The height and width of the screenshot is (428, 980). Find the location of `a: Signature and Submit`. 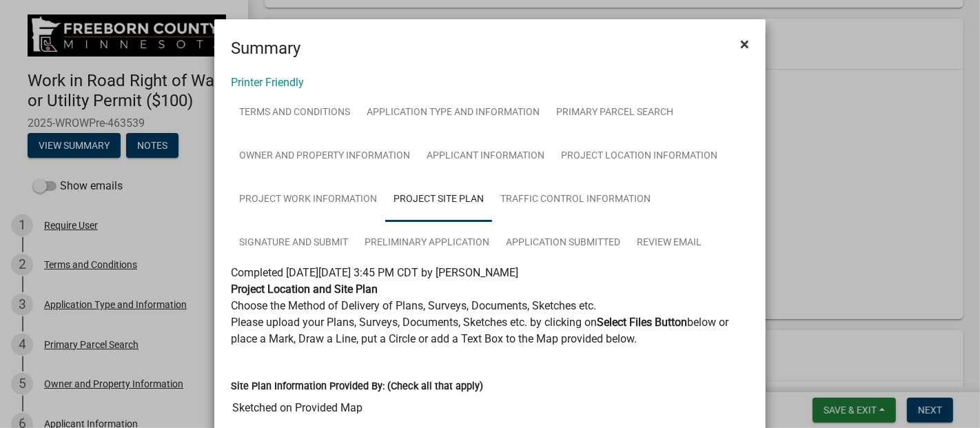

a: Signature and Submit is located at coordinates (294, 243).